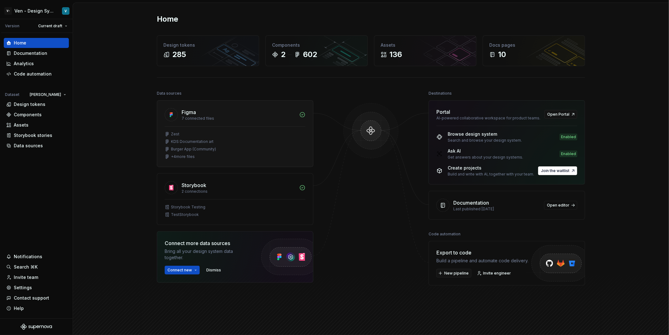 Image resolution: width=669 pixels, height=335 pixels. What do you see at coordinates (36, 125) in the screenshot?
I see `a: Assets` at bounding box center [36, 125].